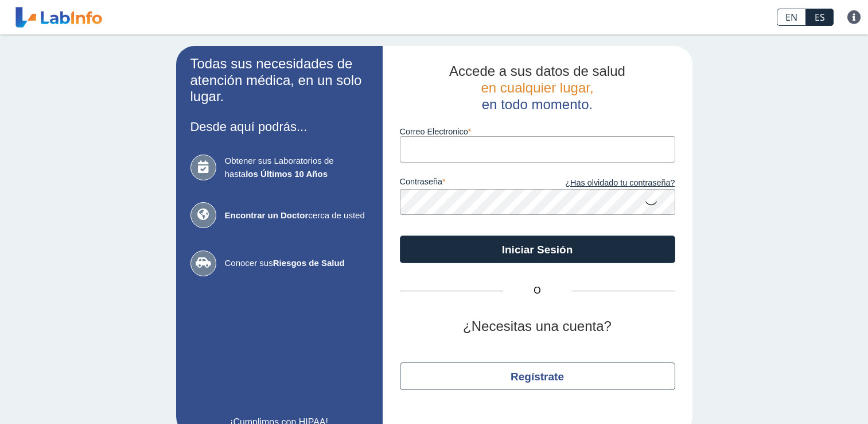 The width and height of the screenshot is (868, 424). Describe the element at coordinates (267, 215) in the screenshot. I see `b: Encontrar un Doctor` at that location.